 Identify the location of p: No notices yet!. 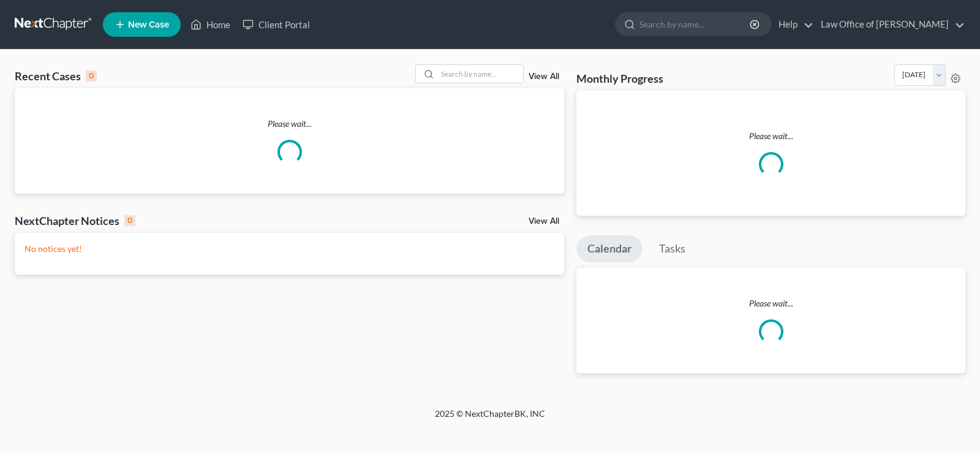
(289, 249).